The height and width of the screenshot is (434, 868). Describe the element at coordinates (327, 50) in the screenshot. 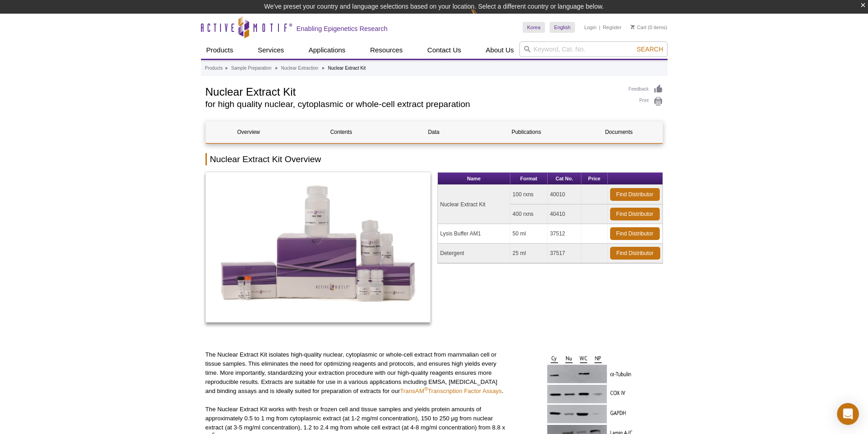

I see `a: Applications` at that location.